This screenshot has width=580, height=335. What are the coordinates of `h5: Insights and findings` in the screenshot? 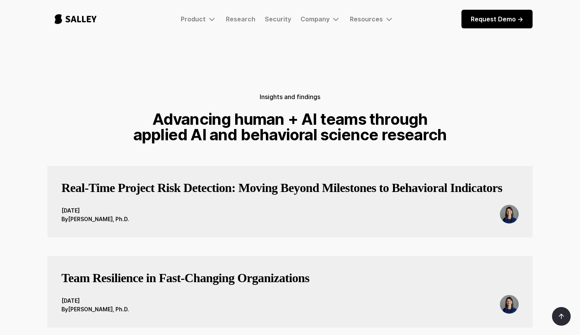 It's located at (290, 97).